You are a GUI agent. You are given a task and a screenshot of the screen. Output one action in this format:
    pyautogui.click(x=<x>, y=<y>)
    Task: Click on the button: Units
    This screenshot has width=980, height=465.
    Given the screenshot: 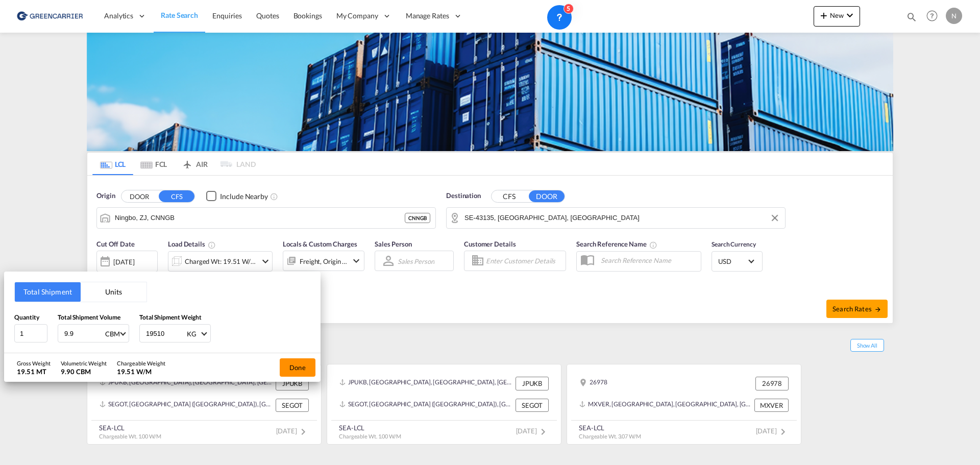 What is the action you would take?
    pyautogui.click(x=114, y=292)
    